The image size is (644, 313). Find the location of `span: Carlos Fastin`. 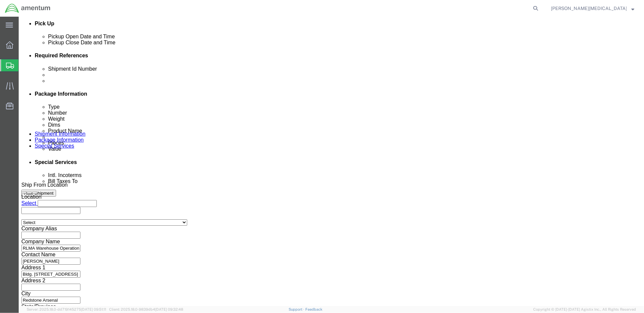

span: Carlos Fastin is located at coordinates (589, 8).